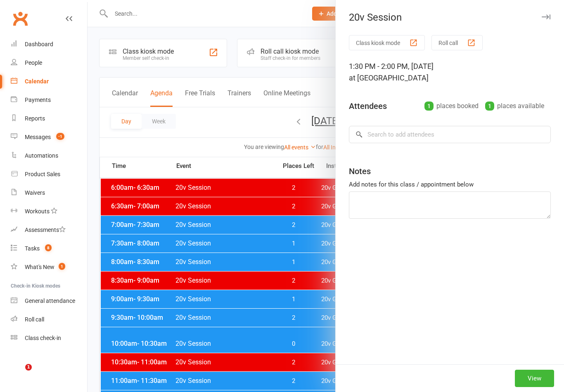  What do you see at coordinates (34, 319) in the screenshot?
I see `div: Roll call` at bounding box center [34, 319].